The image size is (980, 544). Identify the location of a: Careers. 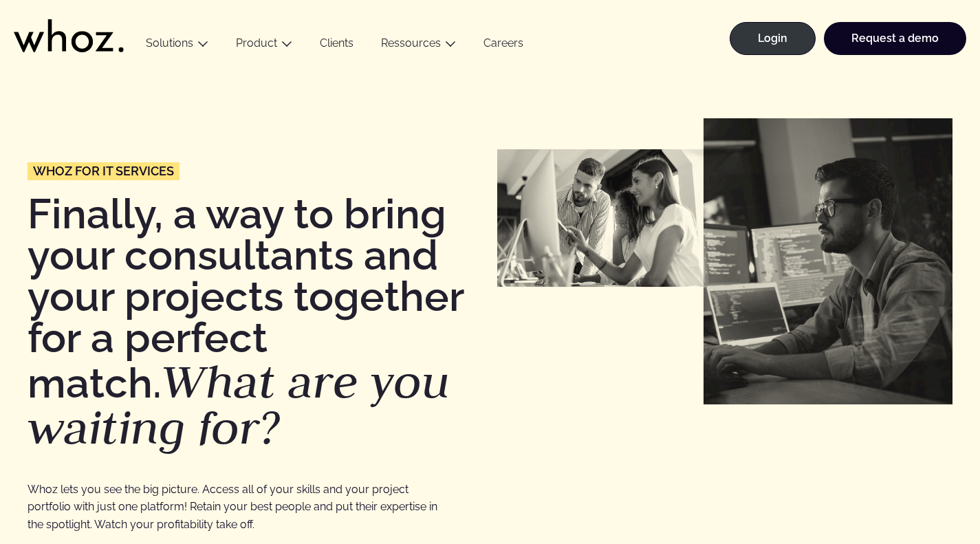
(503, 45).